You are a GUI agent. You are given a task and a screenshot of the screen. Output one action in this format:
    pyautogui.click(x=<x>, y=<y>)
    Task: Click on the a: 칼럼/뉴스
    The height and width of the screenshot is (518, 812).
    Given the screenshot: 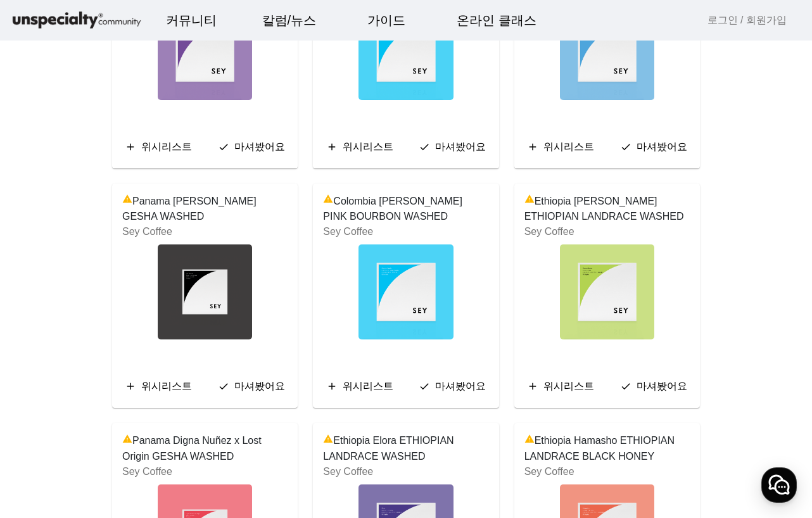 What is the action you would take?
    pyautogui.click(x=289, y=20)
    